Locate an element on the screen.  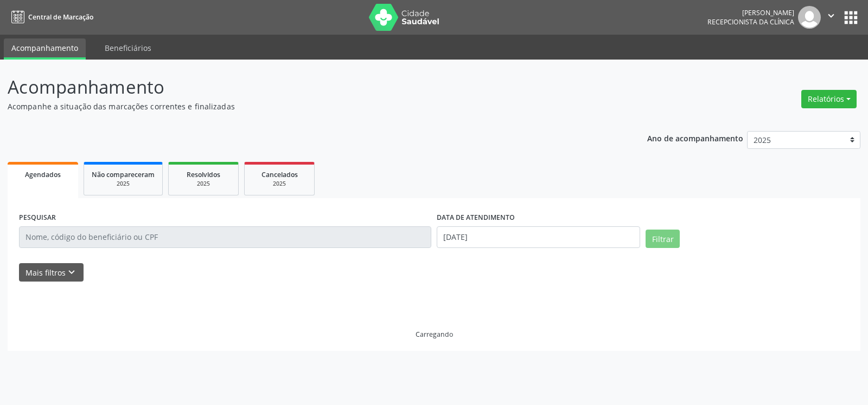
button: Relatórios is located at coordinates (829, 99).